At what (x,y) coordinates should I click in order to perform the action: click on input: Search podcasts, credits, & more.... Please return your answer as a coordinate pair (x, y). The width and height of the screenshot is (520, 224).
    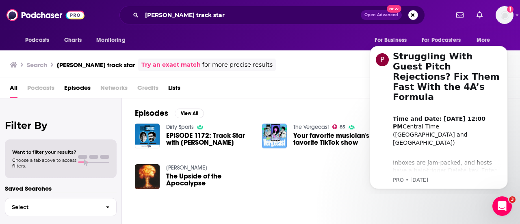
    Looking at the image, I should click on (251, 15).